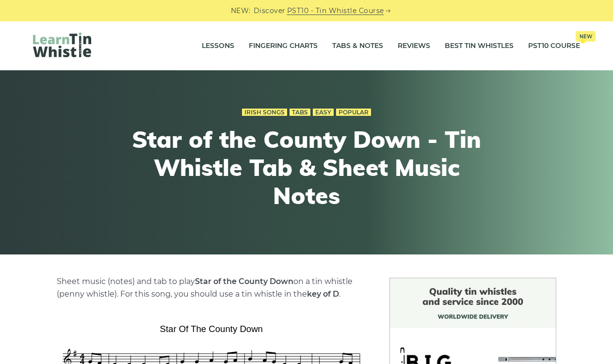  Describe the element at coordinates (212, 288) in the screenshot. I see `p: Sheet music (notes) and tab to play on a tin whistle (penny whistle). For this song, you should u...` at that location.